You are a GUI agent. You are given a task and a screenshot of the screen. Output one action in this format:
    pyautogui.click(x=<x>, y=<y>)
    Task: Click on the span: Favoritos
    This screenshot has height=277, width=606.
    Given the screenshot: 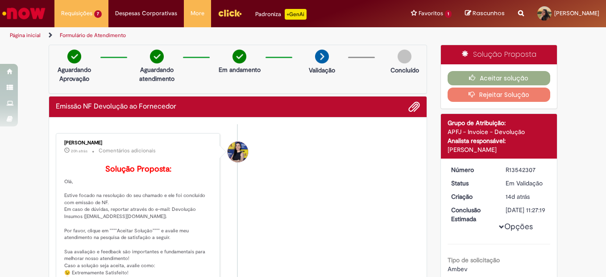 What is the action you would take?
    pyautogui.click(x=431, y=13)
    